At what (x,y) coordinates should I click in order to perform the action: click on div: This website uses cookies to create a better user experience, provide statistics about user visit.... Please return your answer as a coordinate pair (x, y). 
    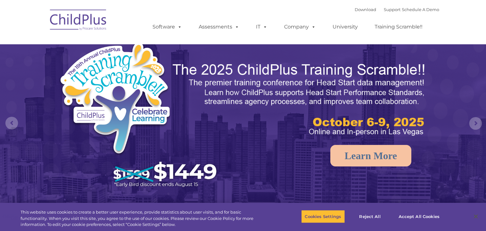
    Looking at the image, I should click on (144, 218).